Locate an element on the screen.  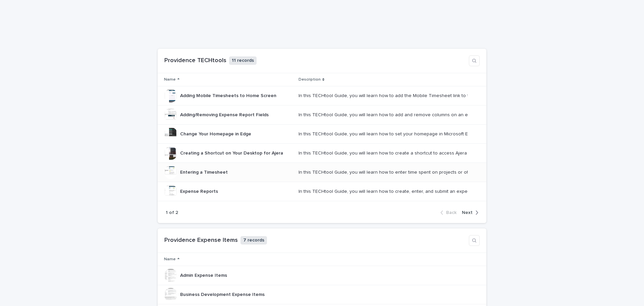
p: 7 records is located at coordinates (254, 240).